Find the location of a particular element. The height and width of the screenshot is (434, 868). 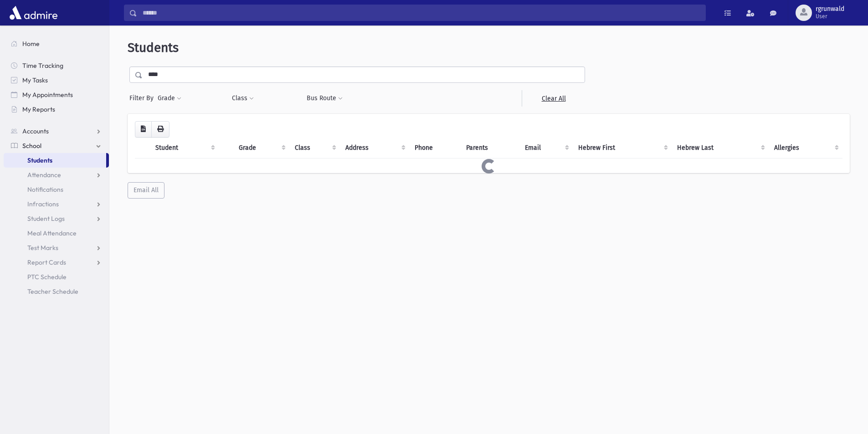

a: Accounts is located at coordinates (56, 131).